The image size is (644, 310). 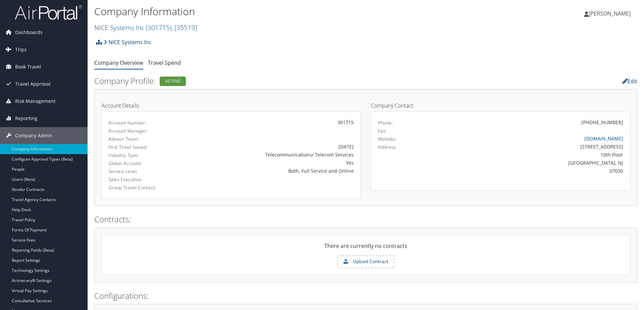 I want to click on h2: Contracts:, so click(x=366, y=219).